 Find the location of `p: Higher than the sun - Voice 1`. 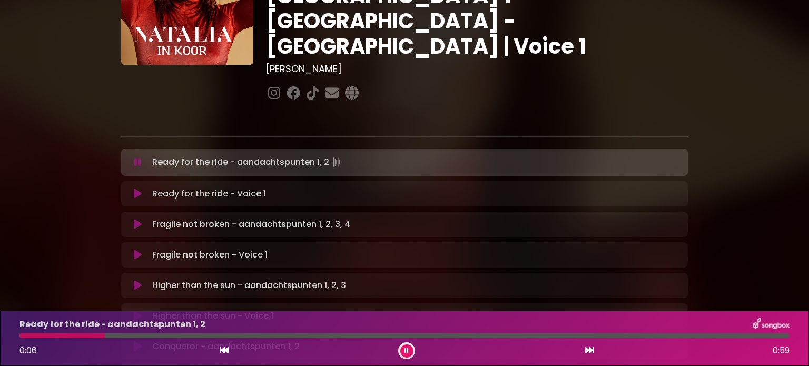

p: Higher than the sun - Voice 1 is located at coordinates (213, 316).